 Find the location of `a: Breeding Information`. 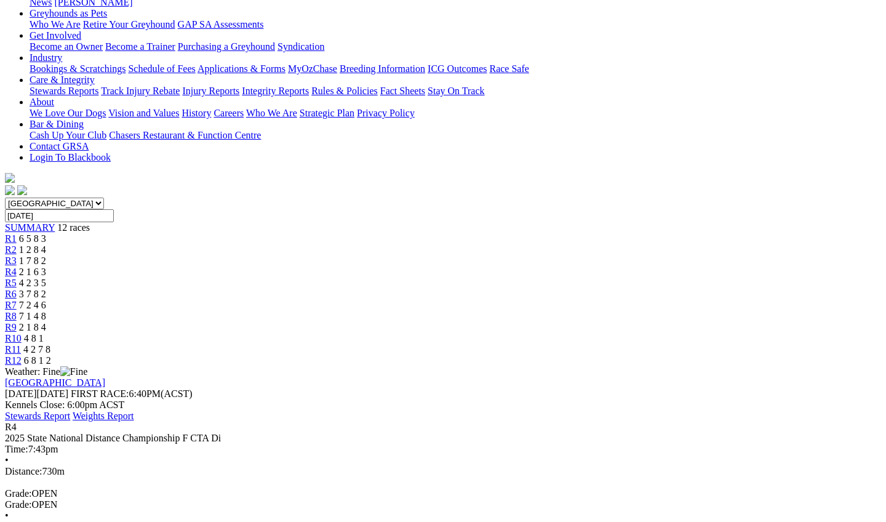

a: Breeding Information is located at coordinates (382, 68).